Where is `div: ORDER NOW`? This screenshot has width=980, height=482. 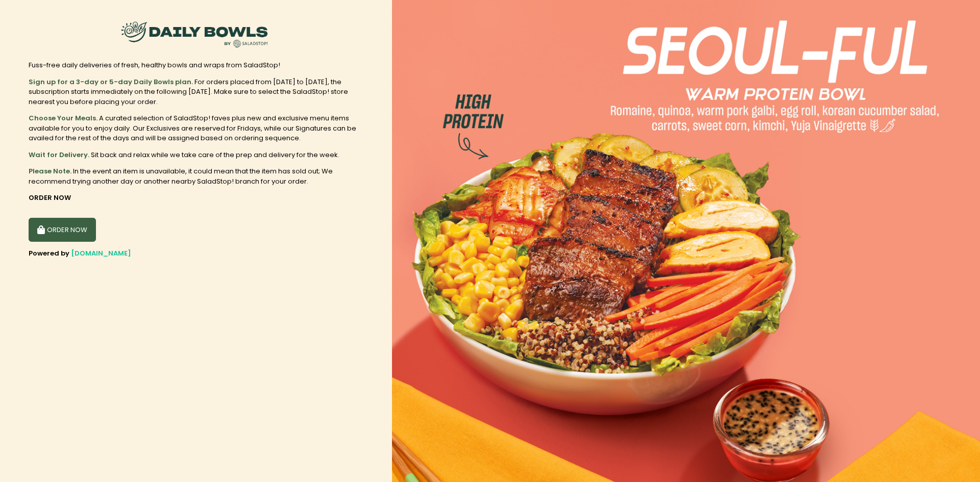 div: ORDER NOW is located at coordinates (196, 198).